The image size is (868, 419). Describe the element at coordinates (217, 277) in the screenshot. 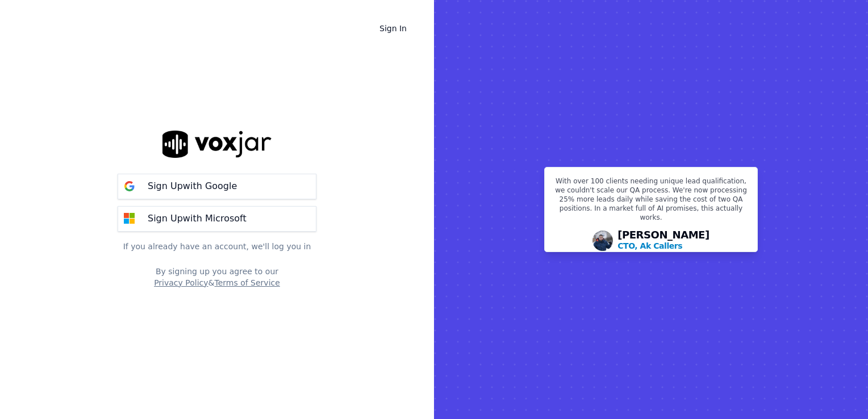

I see `div: By signing up you agree to our &` at that location.